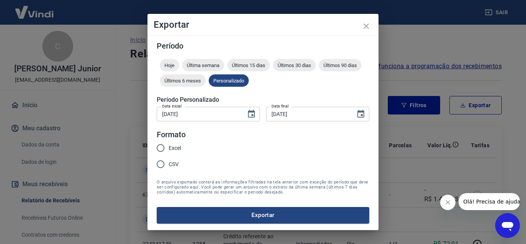 The height and width of the screenshot is (244, 526). I want to click on div: Últimos 90 dias, so click(340, 65).